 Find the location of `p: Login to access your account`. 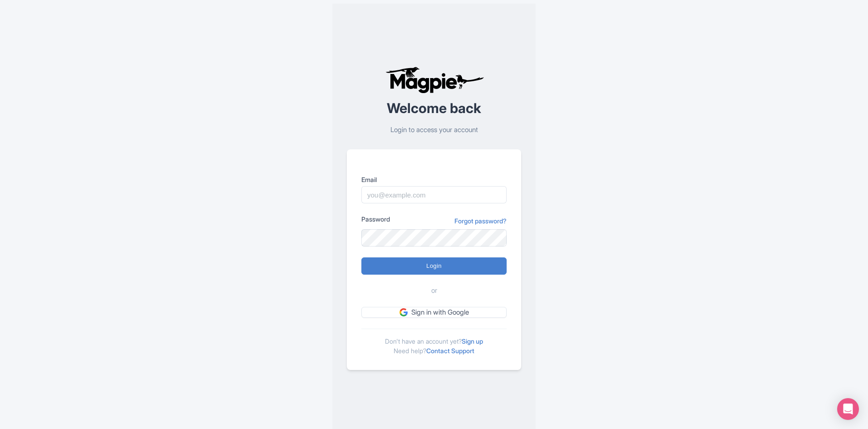

p: Login to access your account is located at coordinates (434, 130).